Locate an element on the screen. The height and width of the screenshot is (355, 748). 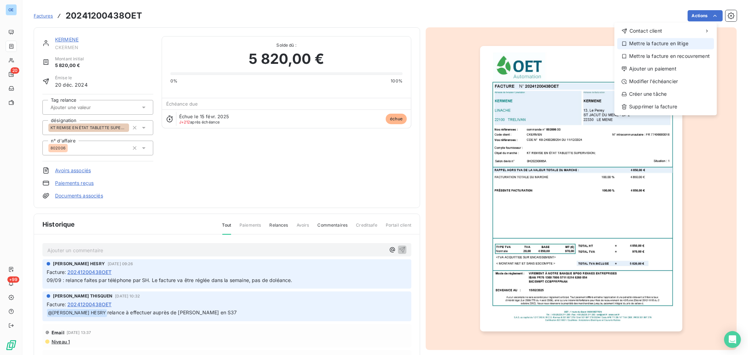
div: Mettre la facture en recouvrement is located at coordinates (665, 56).